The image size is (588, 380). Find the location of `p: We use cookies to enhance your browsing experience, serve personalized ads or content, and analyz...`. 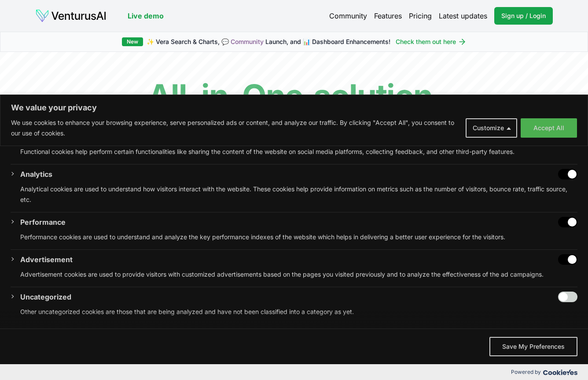

p: We use cookies to enhance your browsing experience, serve personalized ads or content, and analyz... is located at coordinates (235, 128).